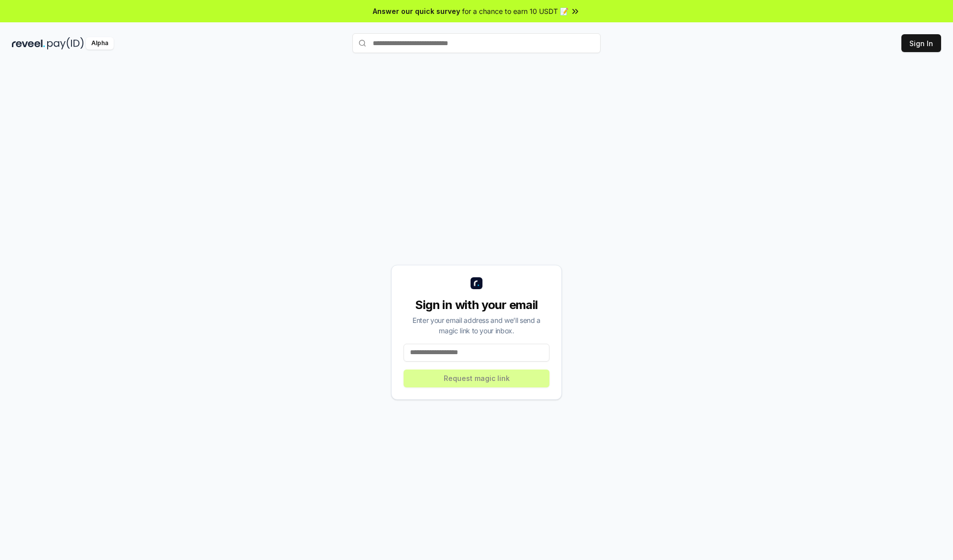 Image resolution: width=953 pixels, height=560 pixels. I want to click on div: Enter your email address and we’ll send a magic link to your inbox., so click(477, 325).